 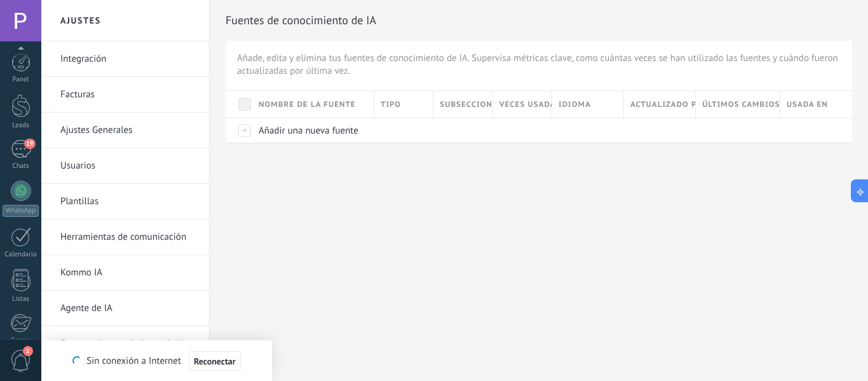 I want to click on button: Reconectar, so click(x=215, y=361).